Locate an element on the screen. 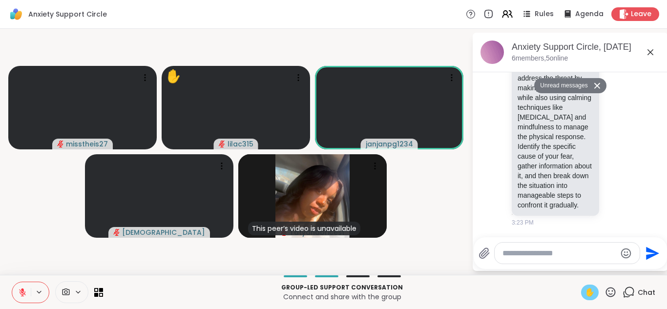  span: Leave is located at coordinates (641, 14).